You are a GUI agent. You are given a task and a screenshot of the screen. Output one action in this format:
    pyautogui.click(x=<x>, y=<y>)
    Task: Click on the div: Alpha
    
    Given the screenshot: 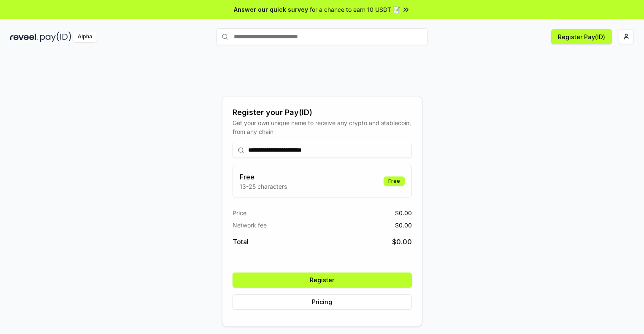 What is the action you would take?
    pyautogui.click(x=85, y=36)
    